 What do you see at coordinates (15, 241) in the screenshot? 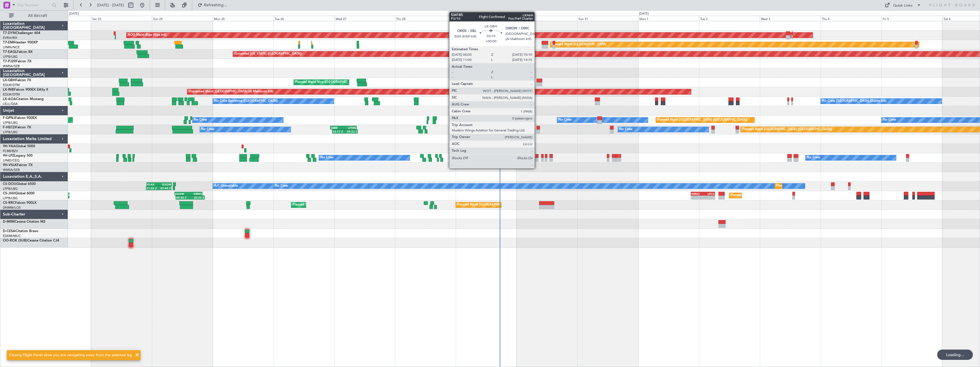
I see `span: OO-ROK (SUB)` at bounding box center [15, 241].